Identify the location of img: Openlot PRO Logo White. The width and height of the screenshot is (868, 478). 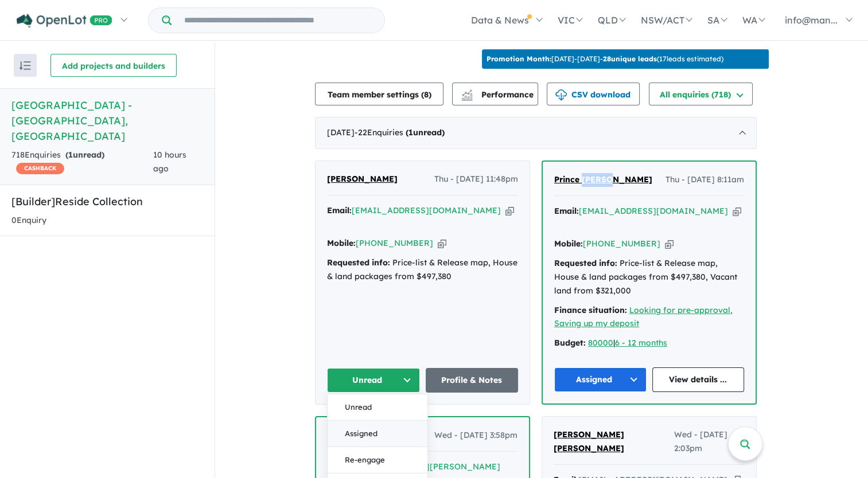
(64, 21).